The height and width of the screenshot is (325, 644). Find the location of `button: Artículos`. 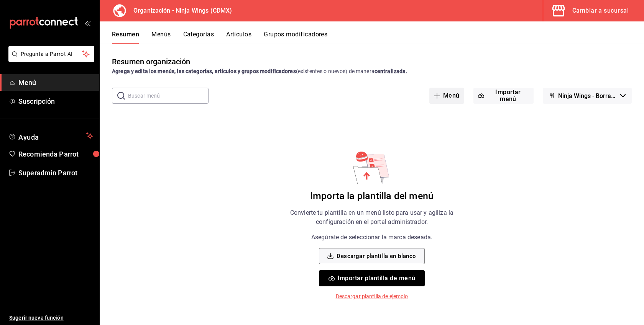

button: Artículos is located at coordinates (239, 37).